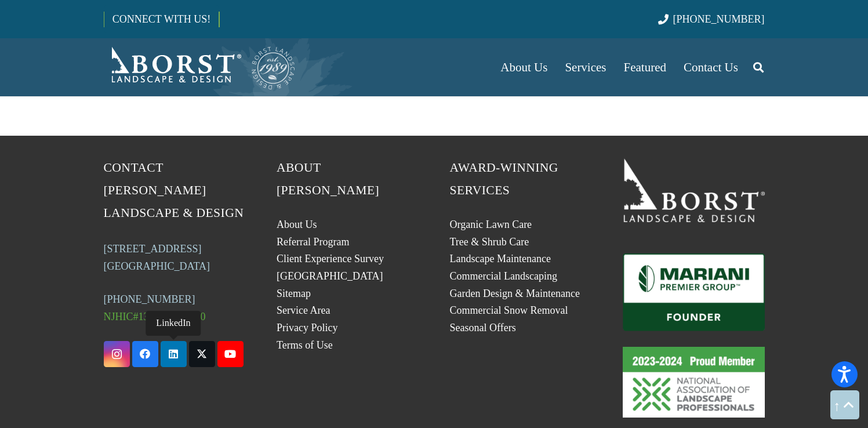 The image size is (868, 428). I want to click on a: Borst-Logo, so click(200, 67).